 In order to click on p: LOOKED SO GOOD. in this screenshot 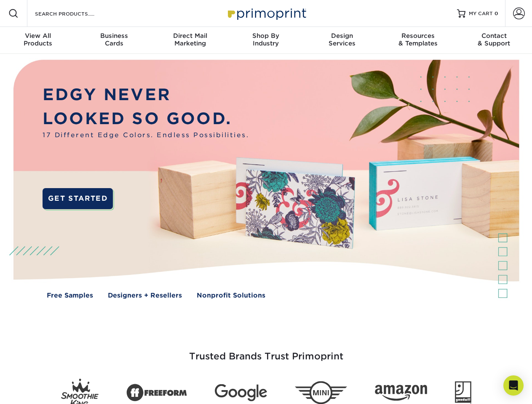, I will do `click(146, 119)`.